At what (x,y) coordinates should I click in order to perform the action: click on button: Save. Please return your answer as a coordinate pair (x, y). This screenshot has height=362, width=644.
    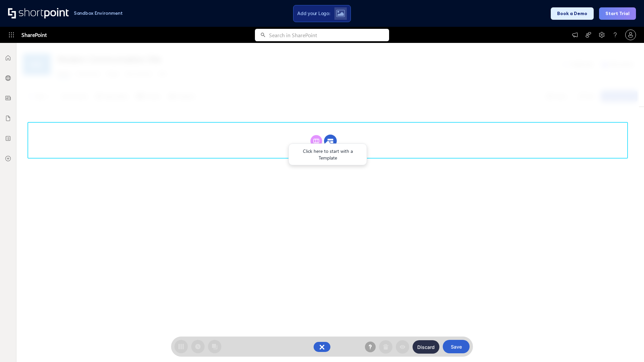
    Looking at the image, I should click on (456, 347).